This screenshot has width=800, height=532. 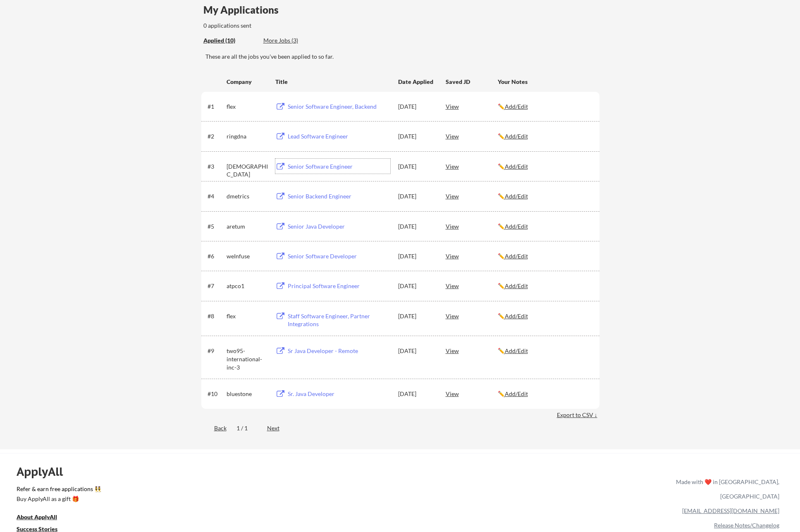 What do you see at coordinates (339, 351) in the screenshot?
I see `div: Sr Java Developer - Remote` at bounding box center [339, 351].